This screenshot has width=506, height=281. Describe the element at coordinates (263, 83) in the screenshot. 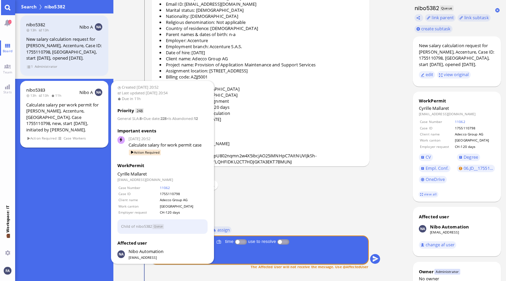

I see `li: Eligibility check: yes` at that location.